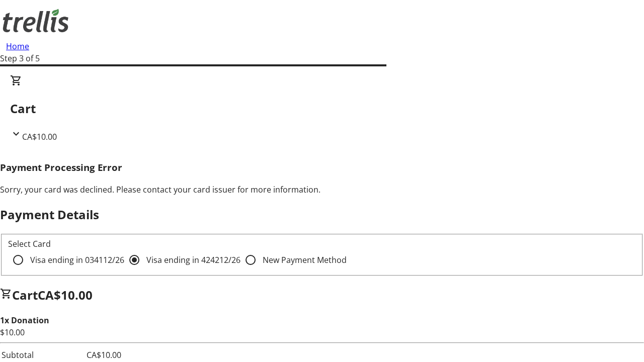 The width and height of the screenshot is (644, 362). Describe the element at coordinates (322, 109) in the screenshot. I see `h2: Cart` at that location.